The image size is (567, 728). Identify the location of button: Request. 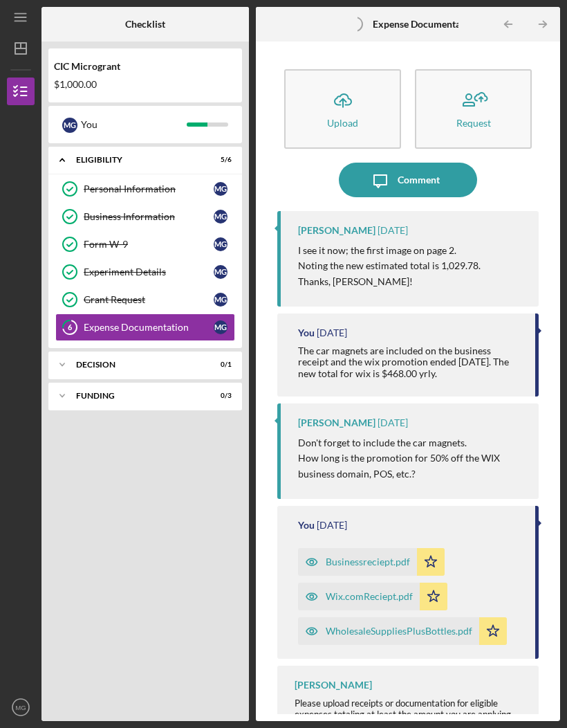
(473, 109).